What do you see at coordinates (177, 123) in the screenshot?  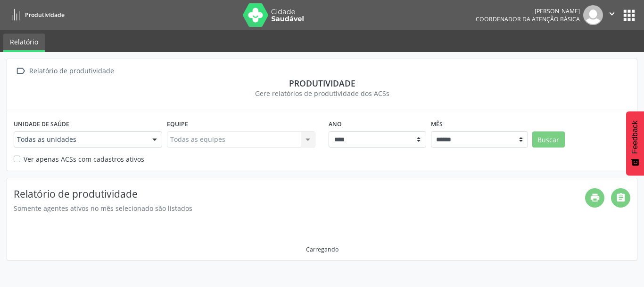 I see `label: Equipe` at bounding box center [177, 123].